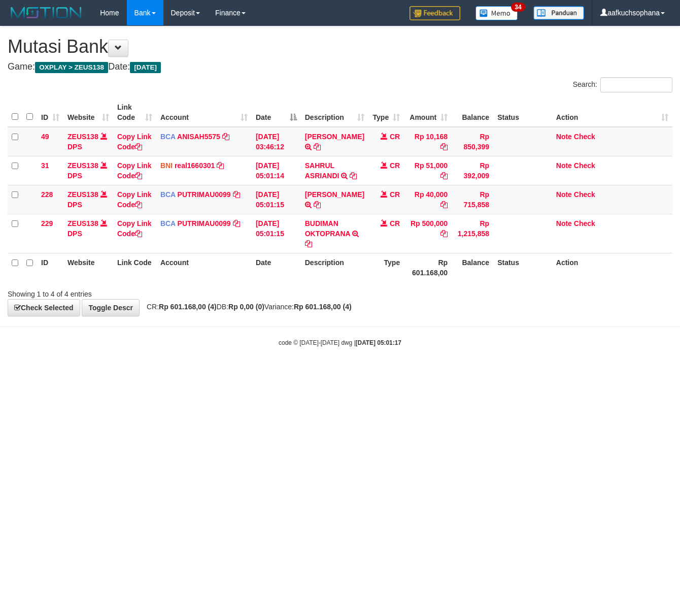  Describe the element at coordinates (428, 199) in the screenshot. I see `td: Rp 40,000` at that location.